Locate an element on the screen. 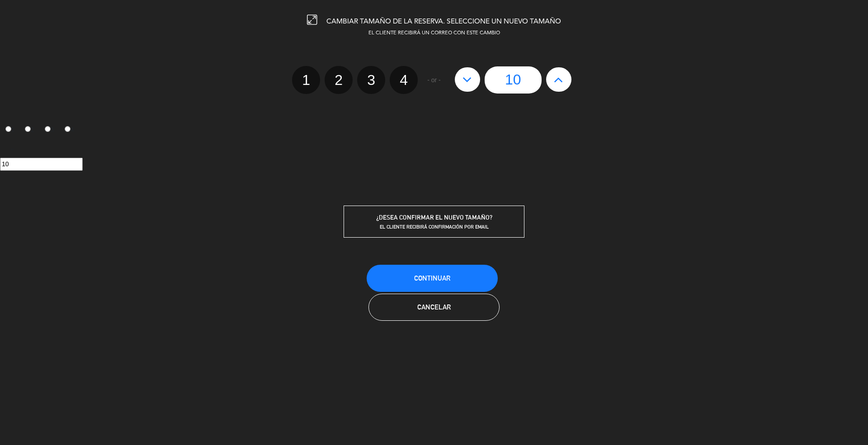  span: EL CLIENTE RECIBIRÁ UN CORREO CON ESTE CAMBIO is located at coordinates (434, 33).